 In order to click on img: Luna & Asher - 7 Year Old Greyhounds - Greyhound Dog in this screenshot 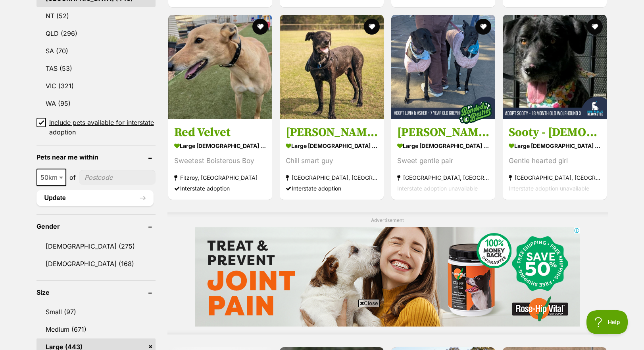, I will do `click(443, 67)`.